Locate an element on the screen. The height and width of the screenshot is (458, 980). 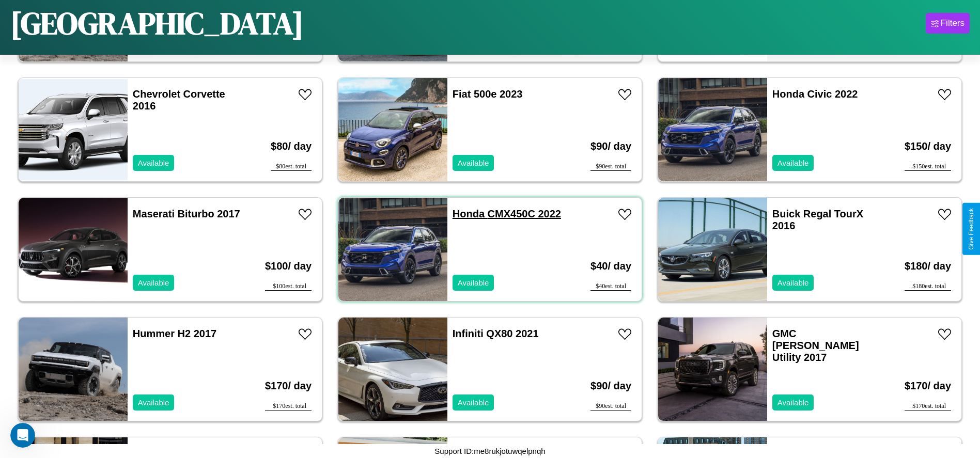
div: $ 80 est. total is located at coordinates (291, 167).